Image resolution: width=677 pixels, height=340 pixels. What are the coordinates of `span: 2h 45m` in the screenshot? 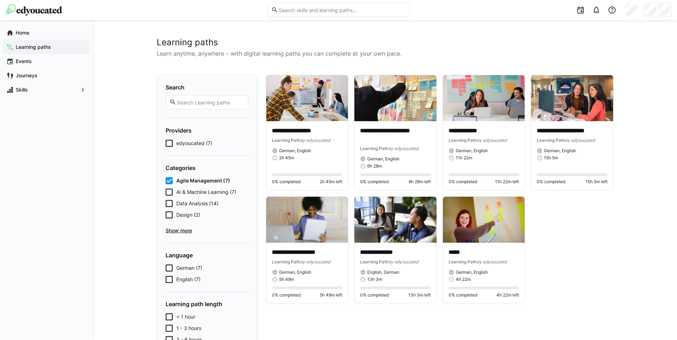 It's located at (286, 158).